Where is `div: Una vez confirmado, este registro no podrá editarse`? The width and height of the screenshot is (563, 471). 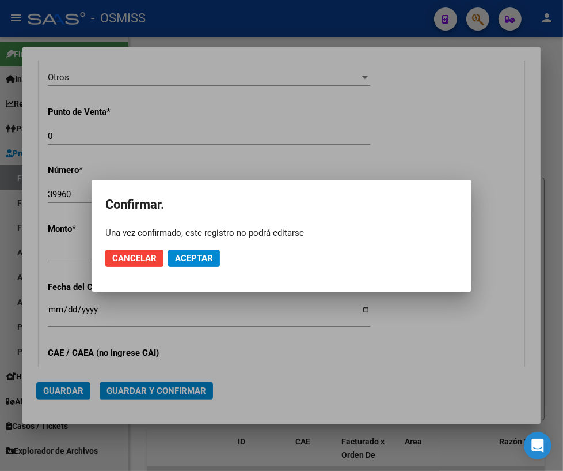
div: Una vez confirmado, este registro no podrá editarse is located at coordinates (282, 233).